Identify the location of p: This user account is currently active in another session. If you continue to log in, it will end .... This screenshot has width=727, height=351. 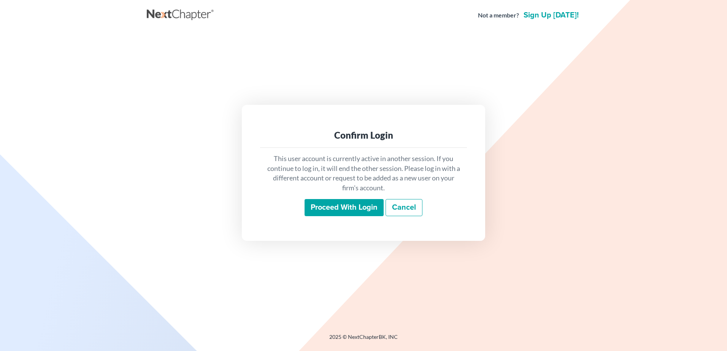
(363, 173).